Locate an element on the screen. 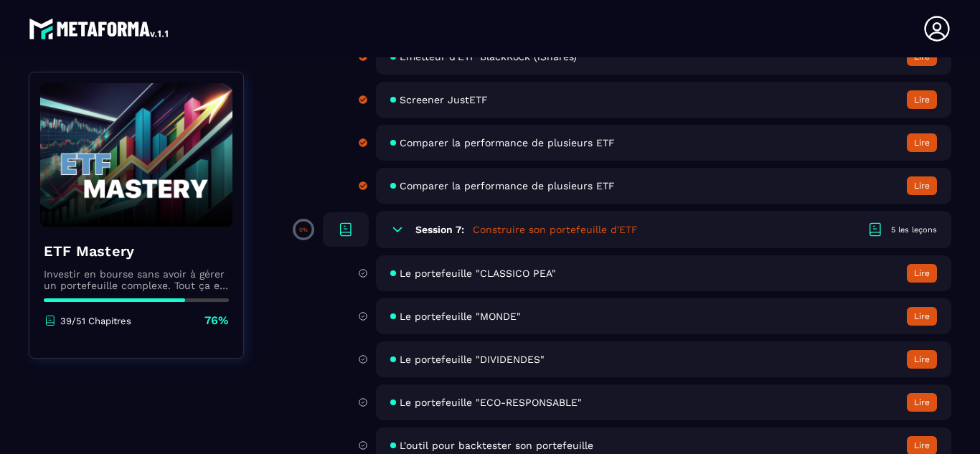 The height and width of the screenshot is (454, 980). div: 5 les leçons is located at coordinates (914, 230).